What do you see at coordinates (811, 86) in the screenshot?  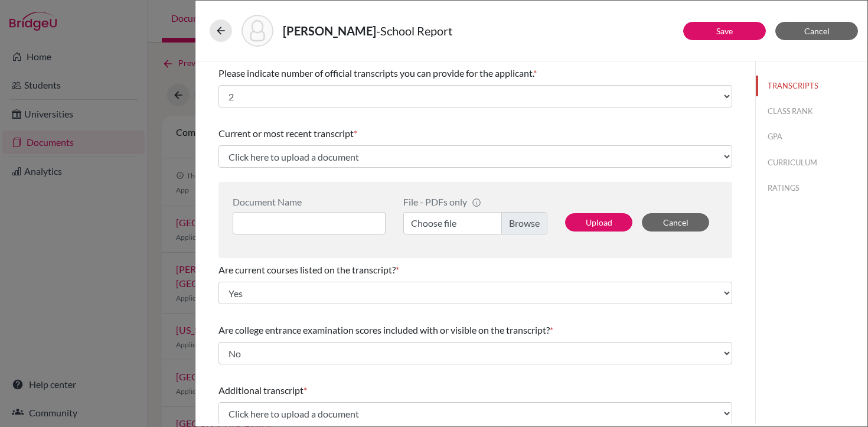 I see `button: TRANSCRIPTS` at bounding box center [811, 86].